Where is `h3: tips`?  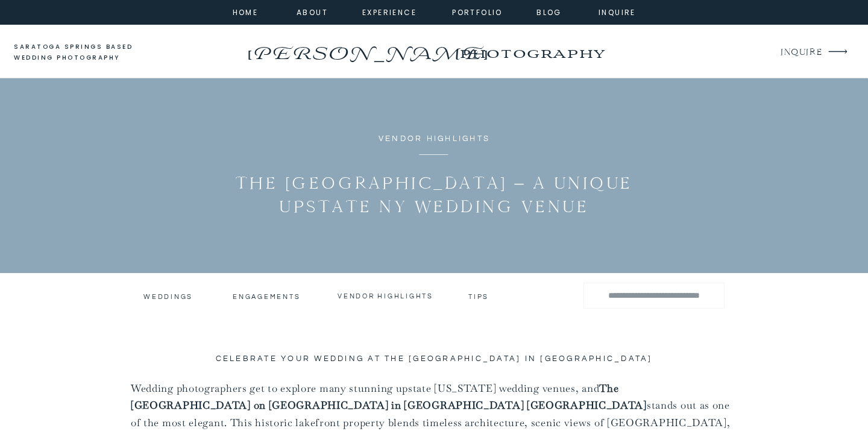 h3: tips is located at coordinates (479, 296).